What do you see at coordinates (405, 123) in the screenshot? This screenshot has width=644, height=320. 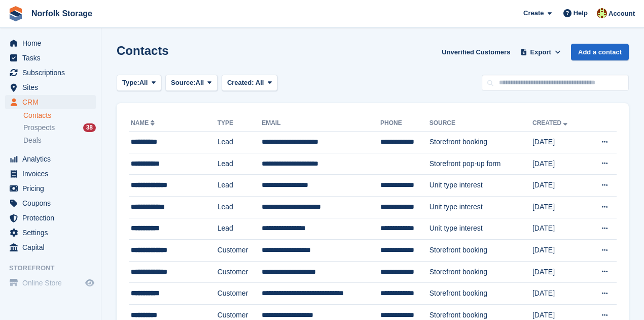 I see `th: Phone` at bounding box center [405, 123].